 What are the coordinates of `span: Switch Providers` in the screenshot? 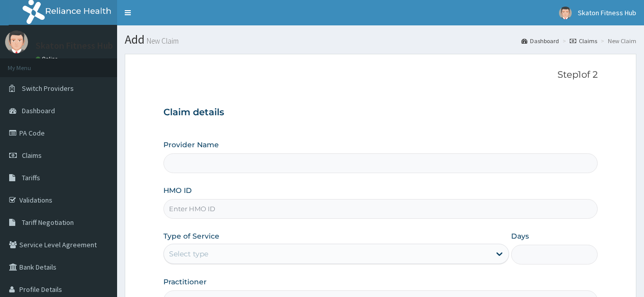 It's located at (48, 88).